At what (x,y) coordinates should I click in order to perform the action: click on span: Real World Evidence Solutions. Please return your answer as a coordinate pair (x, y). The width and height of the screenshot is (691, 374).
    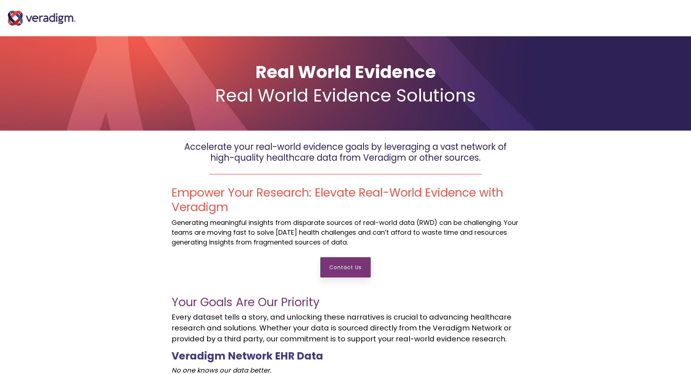
    Looking at the image, I should click on (345, 95).